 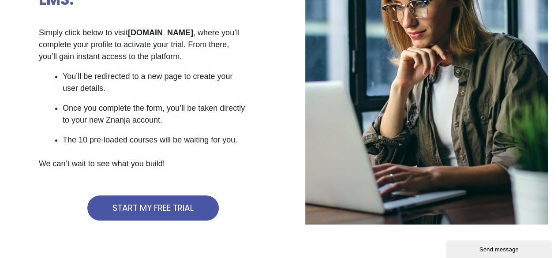 I want to click on p: You’ll be redirected to a new page to create your user details., so click(x=155, y=82).